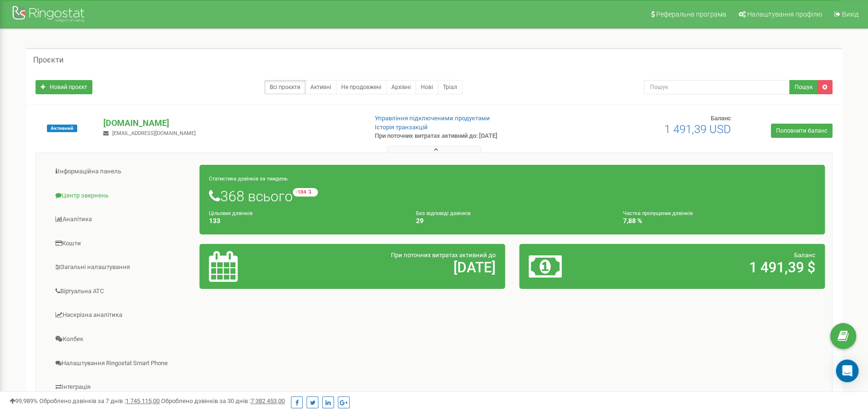 This screenshot has width=868, height=413. Describe the element at coordinates (512, 221) in the screenshot. I see `h4: 29` at that location.